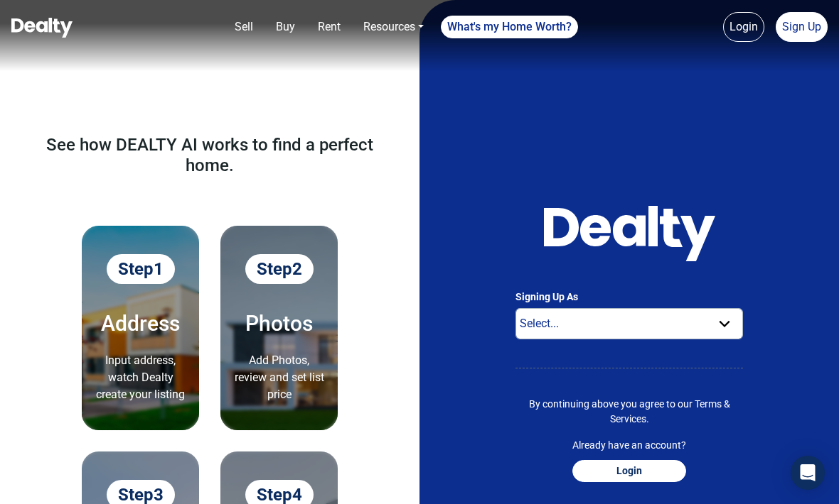 This screenshot has height=504, width=839. I want to click on h5: Photos, so click(279, 324).